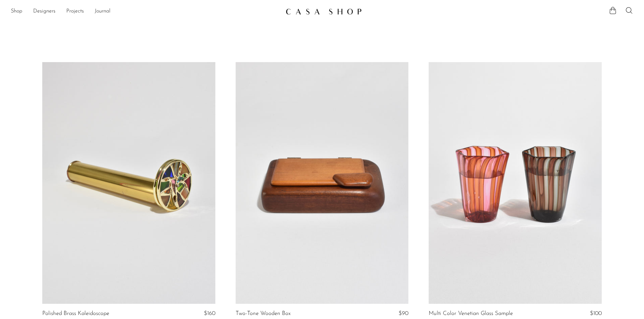 Image resolution: width=644 pixels, height=319 pixels. I want to click on nav: Desktop navigation, so click(145, 11).